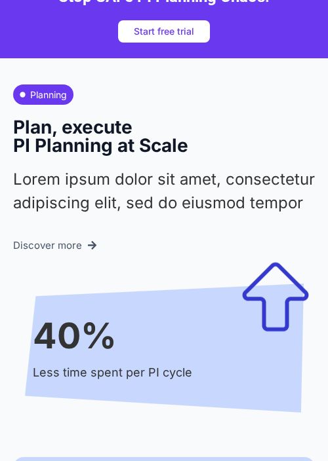  I want to click on div: Chat Widget, so click(295, 430).